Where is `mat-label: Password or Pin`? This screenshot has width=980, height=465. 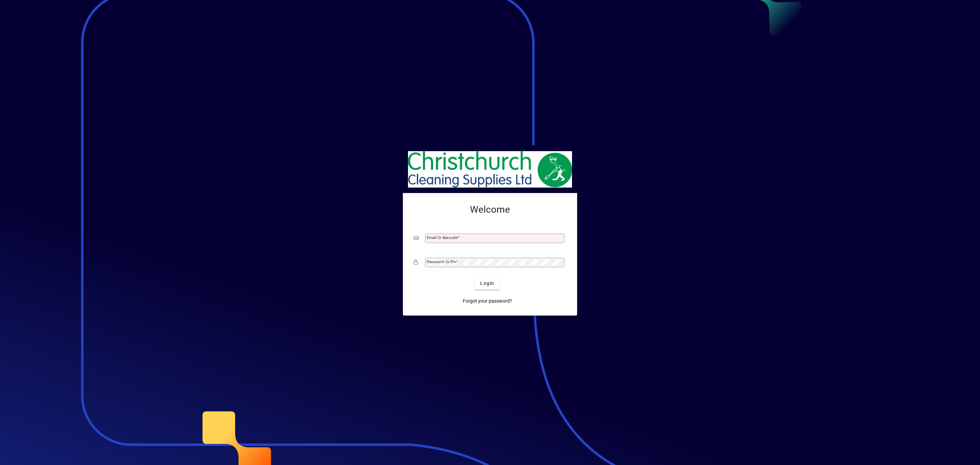 mat-label: Password or Pin is located at coordinates (441, 262).